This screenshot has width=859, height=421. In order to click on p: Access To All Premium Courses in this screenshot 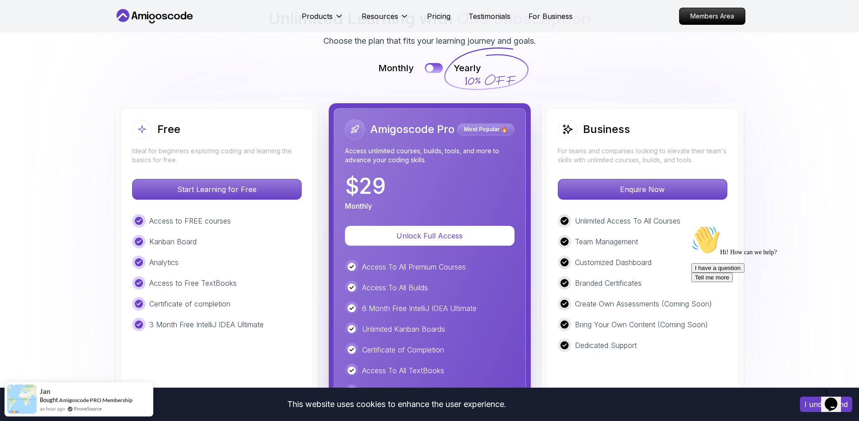, I will do `click(414, 267)`.